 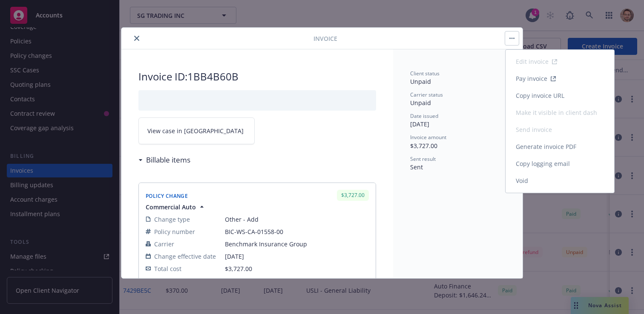 I want to click on span: Carrier status, so click(x=426, y=95).